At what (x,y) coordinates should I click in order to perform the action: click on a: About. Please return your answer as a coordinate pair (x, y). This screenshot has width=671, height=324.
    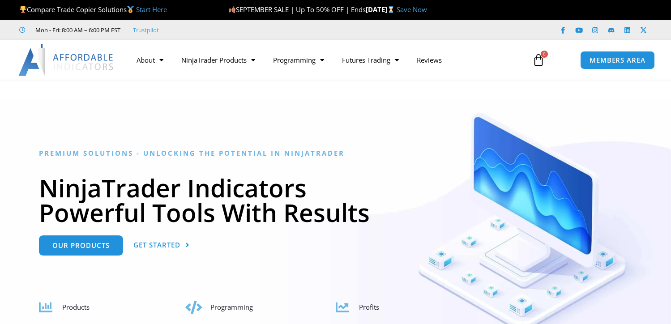
    Looking at the image, I should click on (150, 60).